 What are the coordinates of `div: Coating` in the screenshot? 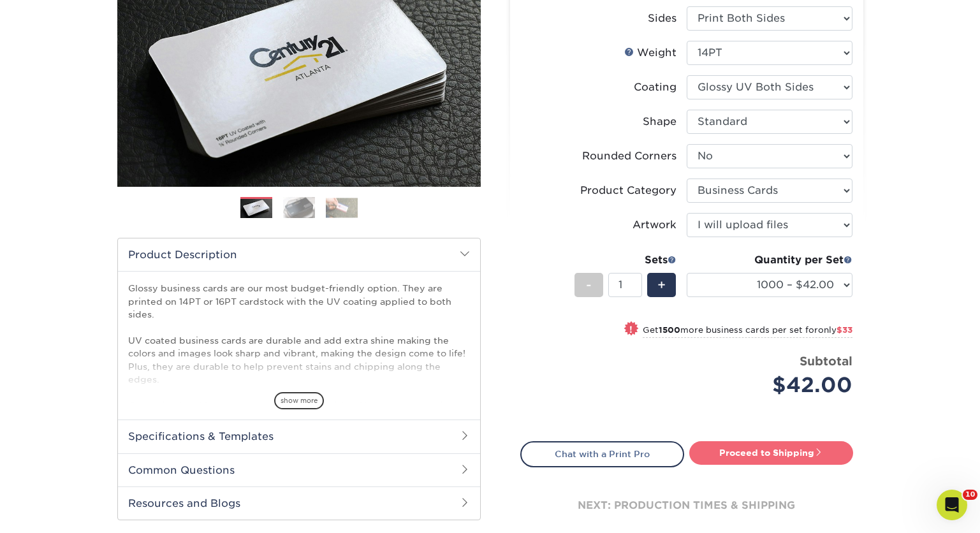 It's located at (655, 87).